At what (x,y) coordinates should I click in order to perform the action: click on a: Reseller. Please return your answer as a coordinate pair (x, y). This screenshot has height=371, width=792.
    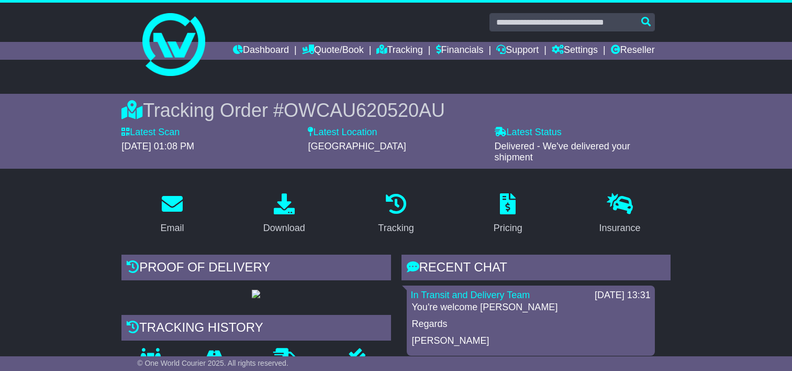
    Looking at the image, I should click on (633, 51).